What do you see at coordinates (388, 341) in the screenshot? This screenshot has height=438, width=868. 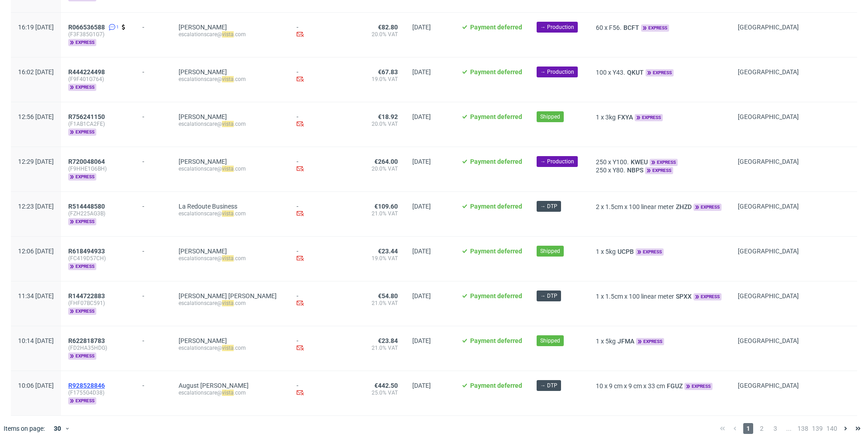 I see `span: €23.84` at bounding box center [388, 341].